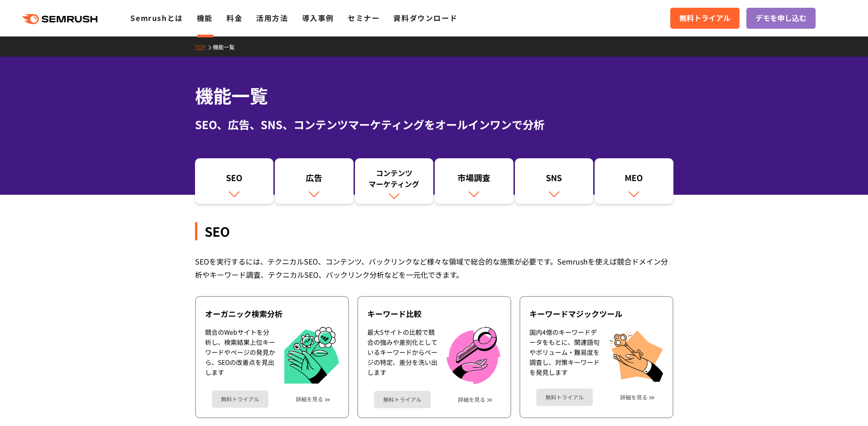 This screenshot has height=426, width=868. I want to click on div: 最大5サイトの比較で競合の強みや差別化としているキーワードからページの特定、差分を洗い出します, so click(402, 356).